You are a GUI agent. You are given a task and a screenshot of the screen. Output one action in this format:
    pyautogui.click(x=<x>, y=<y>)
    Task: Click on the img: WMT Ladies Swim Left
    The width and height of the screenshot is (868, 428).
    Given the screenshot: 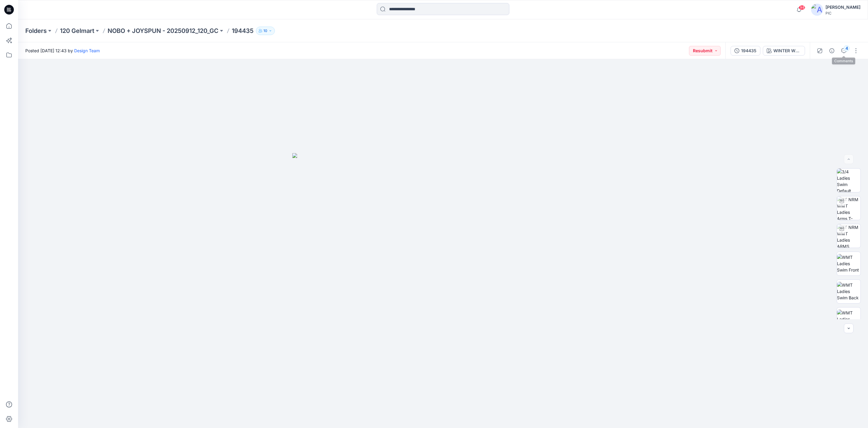 What is the action you would take?
    pyautogui.click(x=849, y=319)
    